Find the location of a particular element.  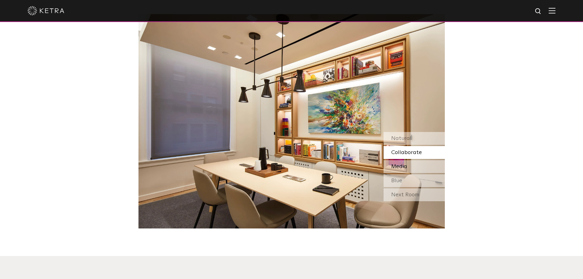

img: ketra-logo-2019-white is located at coordinates (46, 11).